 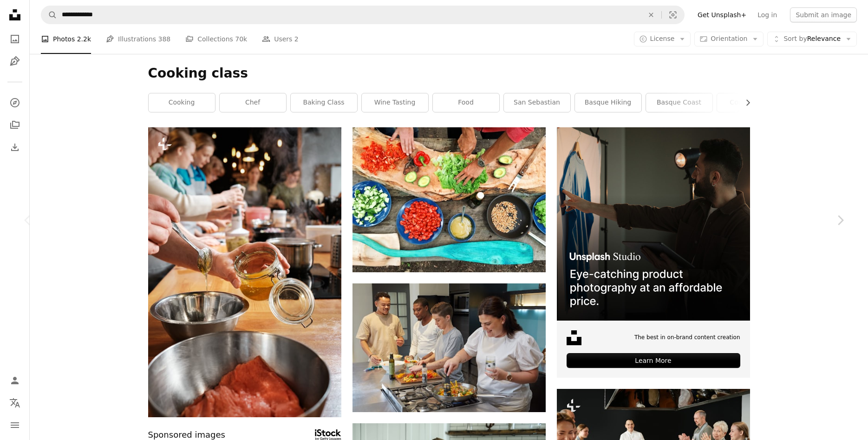 What do you see at coordinates (245, 272) in the screenshot?
I see `a: a group of people standing around a table with food` at bounding box center [245, 272].